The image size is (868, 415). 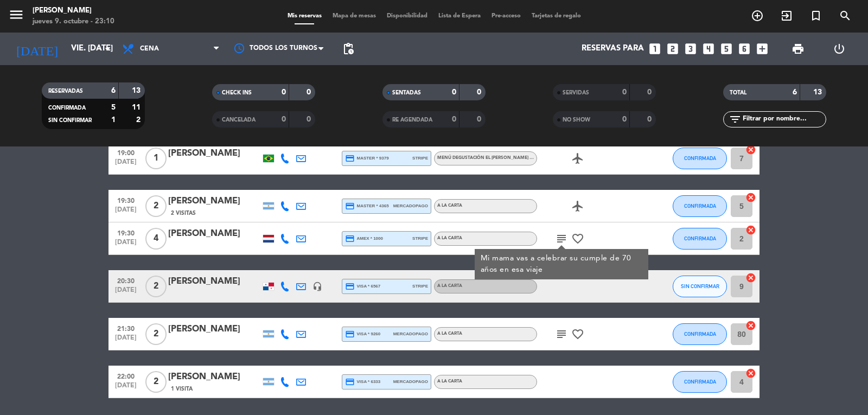 What do you see at coordinates (363, 334) in the screenshot?
I see `span: visa * 9260` at bounding box center [363, 334].